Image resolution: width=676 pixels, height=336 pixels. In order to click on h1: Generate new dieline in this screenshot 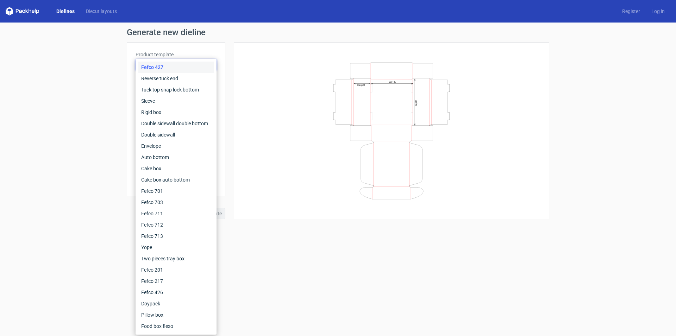, I will do `click(338, 32)`.